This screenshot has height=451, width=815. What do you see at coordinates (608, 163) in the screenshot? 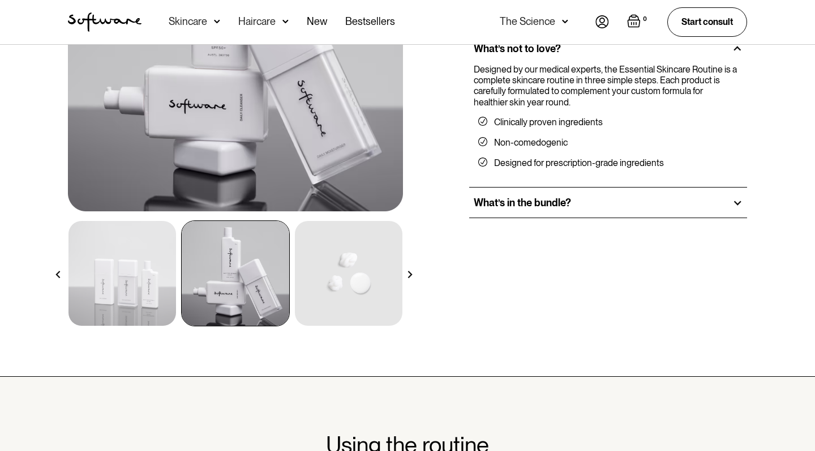
I see `li: Designed for prescription-grade ingredients` at bounding box center [608, 163].